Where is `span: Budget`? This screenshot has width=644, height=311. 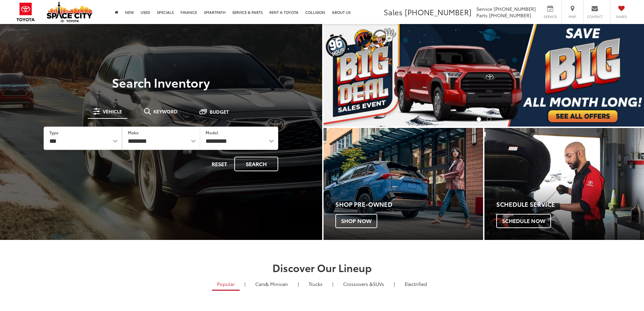 span: Budget is located at coordinates (219, 111).